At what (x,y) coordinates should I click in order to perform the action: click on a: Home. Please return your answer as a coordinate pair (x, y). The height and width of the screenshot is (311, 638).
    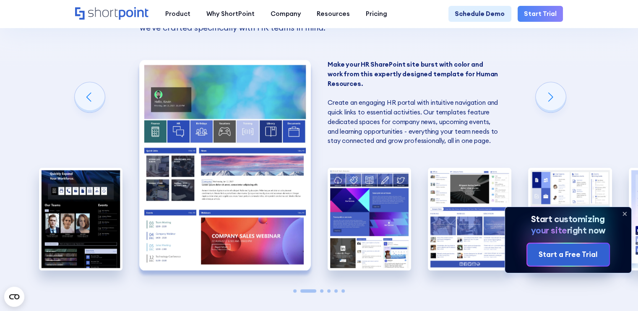
    Looking at the image, I should click on (112, 14).